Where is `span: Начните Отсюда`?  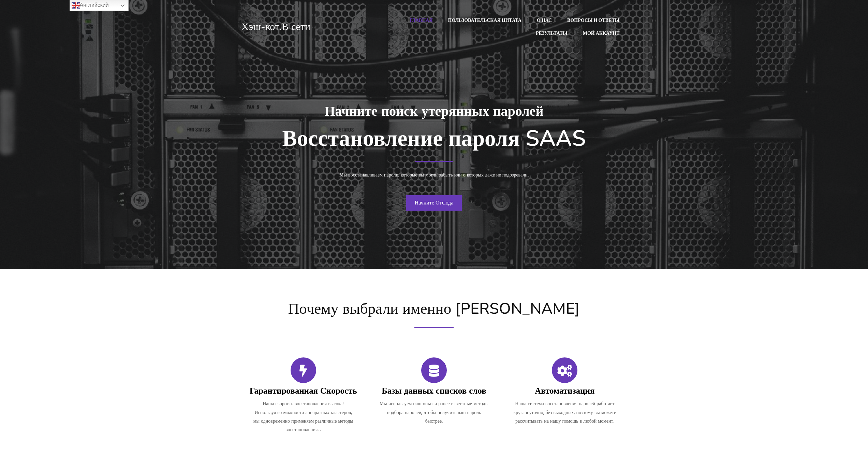
span: Начните Отсюда is located at coordinates (434, 202).